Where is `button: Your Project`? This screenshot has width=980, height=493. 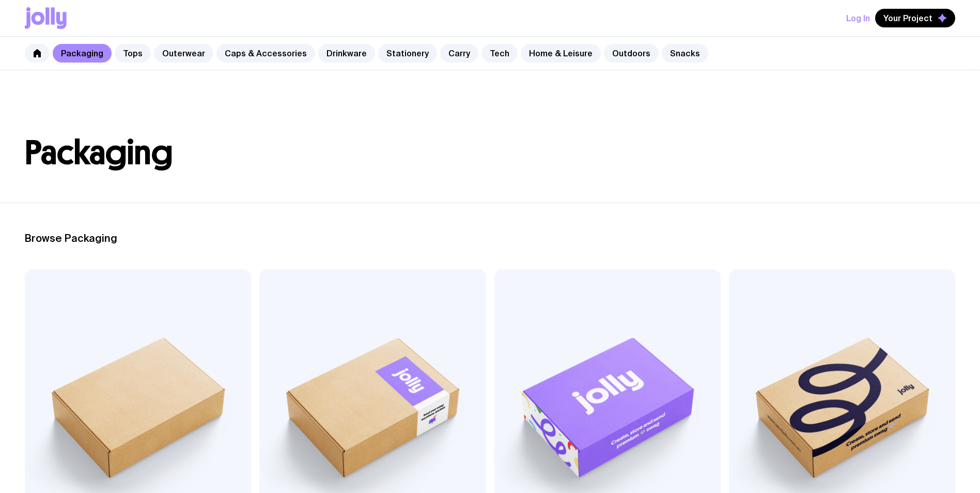 button: Your Project is located at coordinates (915, 18).